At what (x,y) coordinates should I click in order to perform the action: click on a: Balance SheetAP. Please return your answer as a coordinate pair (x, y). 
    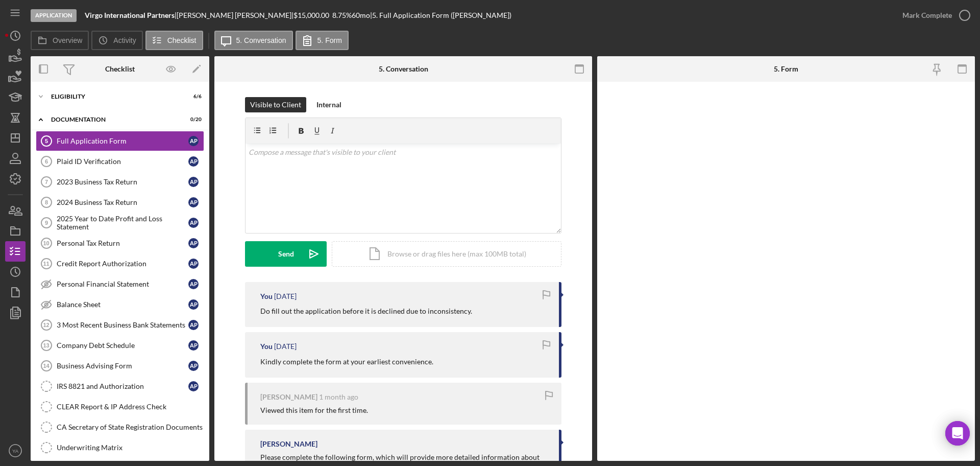
    Looking at the image, I should click on (120, 304).